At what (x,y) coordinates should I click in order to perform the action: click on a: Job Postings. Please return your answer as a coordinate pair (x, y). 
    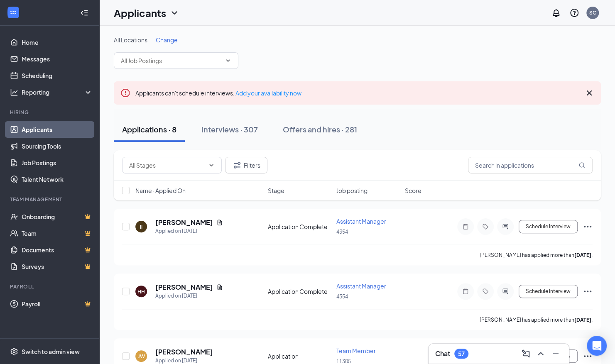
    Looking at the image, I should click on (57, 163).